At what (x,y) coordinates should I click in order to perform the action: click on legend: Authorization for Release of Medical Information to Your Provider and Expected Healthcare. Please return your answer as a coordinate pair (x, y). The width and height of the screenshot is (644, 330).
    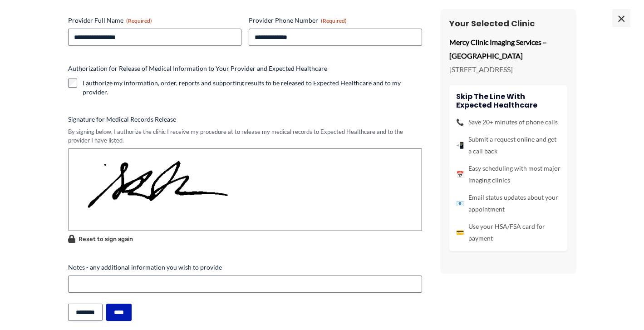
    Looking at the image, I should click on (197, 68).